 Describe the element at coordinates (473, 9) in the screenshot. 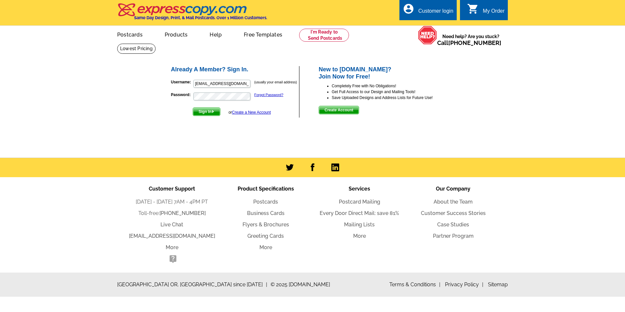

I see `i: shopping_cart` at that location.